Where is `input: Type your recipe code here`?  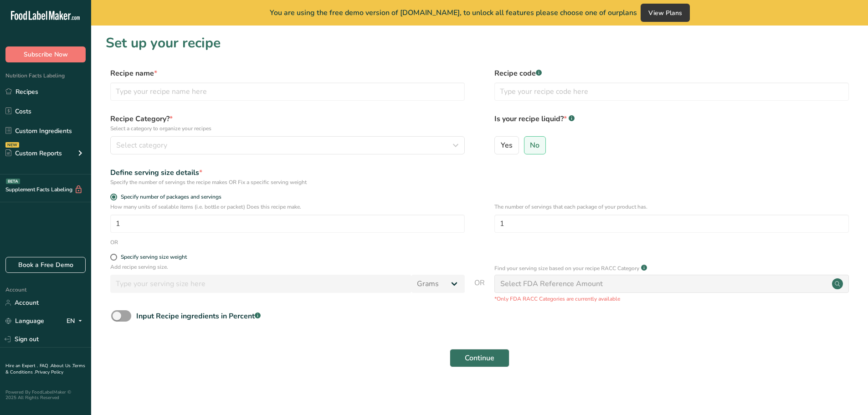 input: Type your recipe code here is located at coordinates (672, 91).